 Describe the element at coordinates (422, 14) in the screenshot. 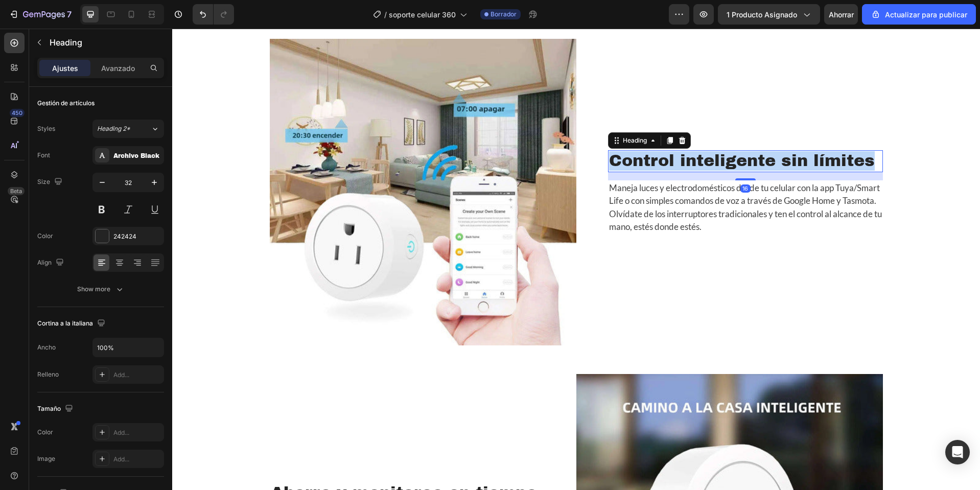

I see `font: soporte celular 360` at that location.